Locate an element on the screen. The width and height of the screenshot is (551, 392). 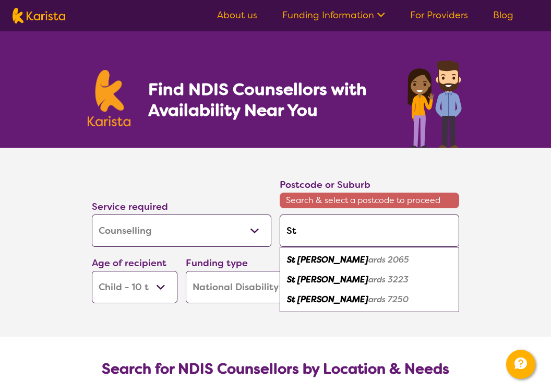
label: Postcode or Suburb is located at coordinates (325, 185).